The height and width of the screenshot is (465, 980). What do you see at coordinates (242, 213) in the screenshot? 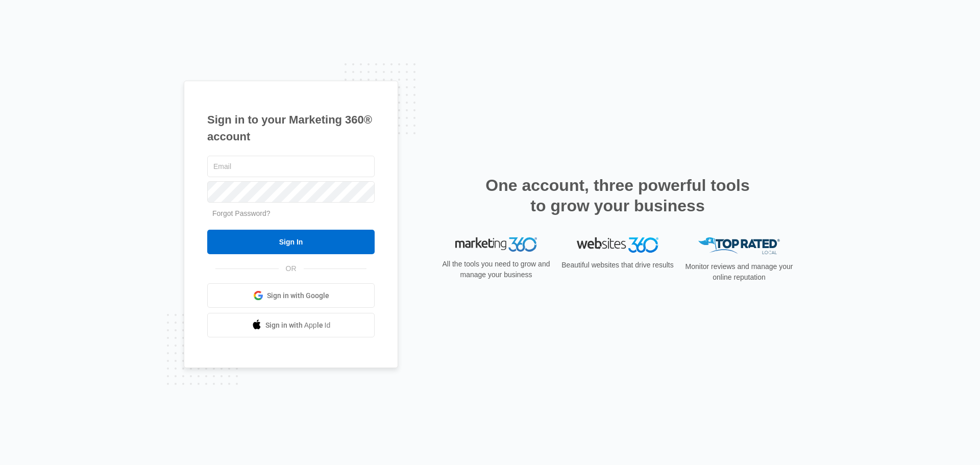
I see `a: Forgot Password?` at bounding box center [242, 213].